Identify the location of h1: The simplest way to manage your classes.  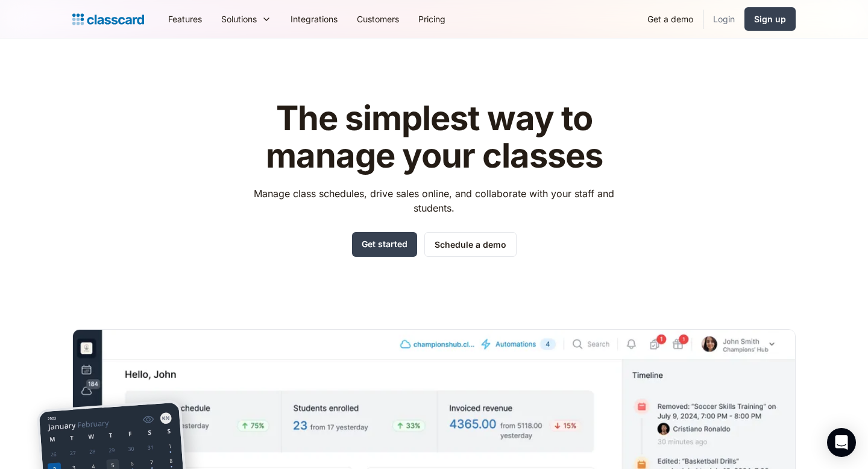
(434, 137).